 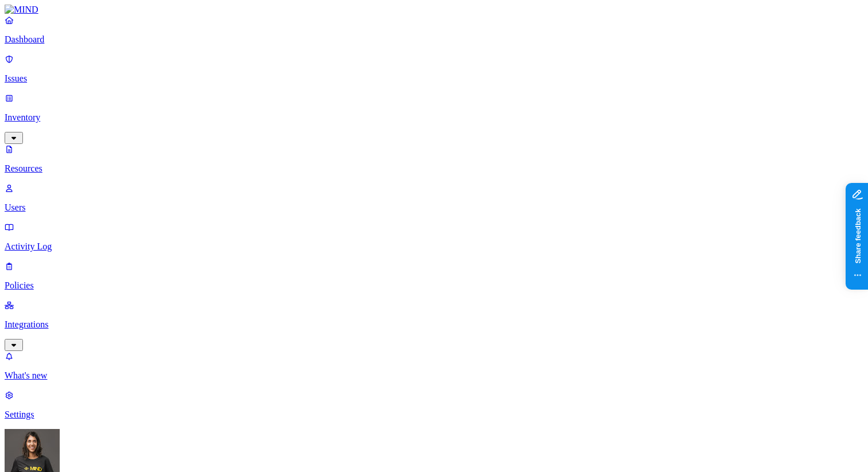 I want to click on p: Issues, so click(x=434, y=79).